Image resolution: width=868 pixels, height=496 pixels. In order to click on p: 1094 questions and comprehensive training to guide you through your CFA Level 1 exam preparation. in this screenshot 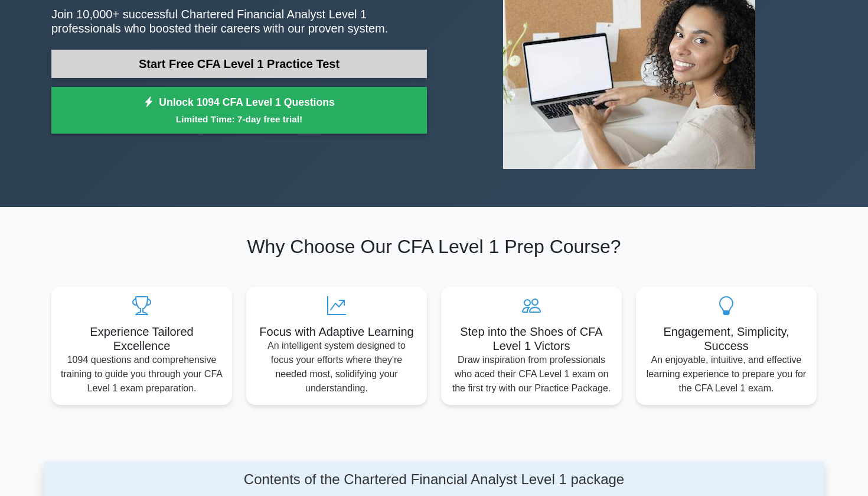, I will do `click(141, 374)`.